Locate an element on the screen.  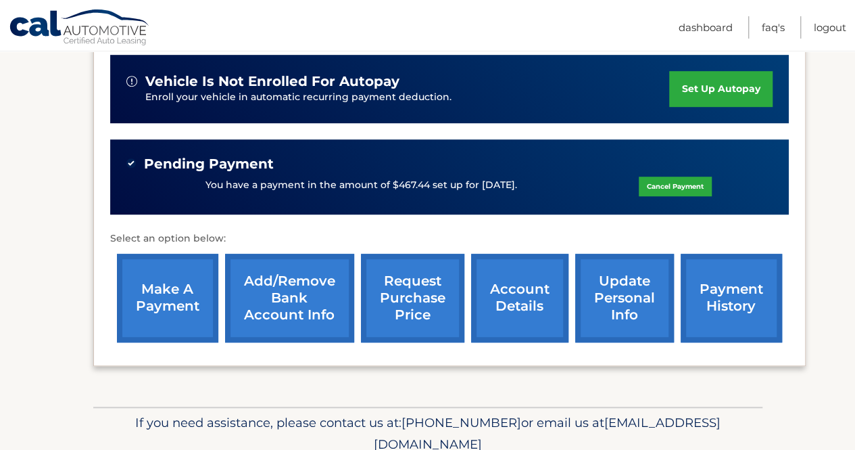
a: payment history is located at coordinates (732, 298).